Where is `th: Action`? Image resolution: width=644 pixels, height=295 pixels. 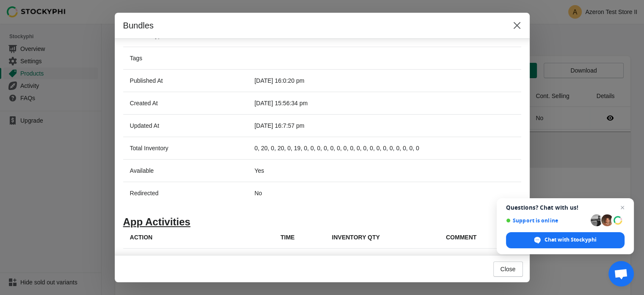 th: Action is located at coordinates (199, 237).